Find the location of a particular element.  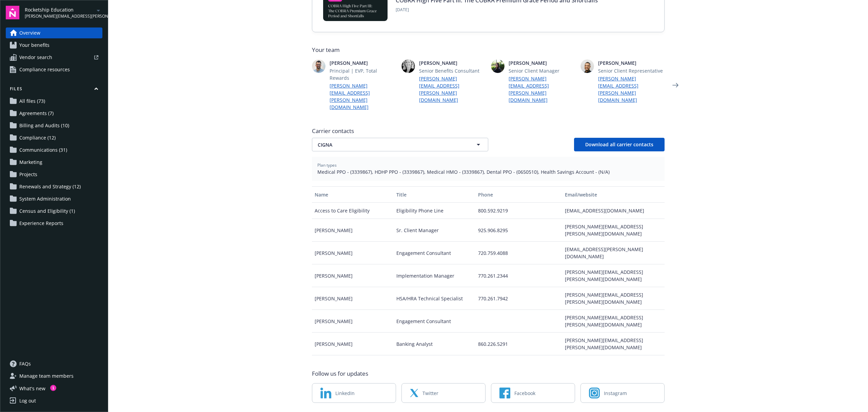

button: Title is located at coordinates (434, 195).